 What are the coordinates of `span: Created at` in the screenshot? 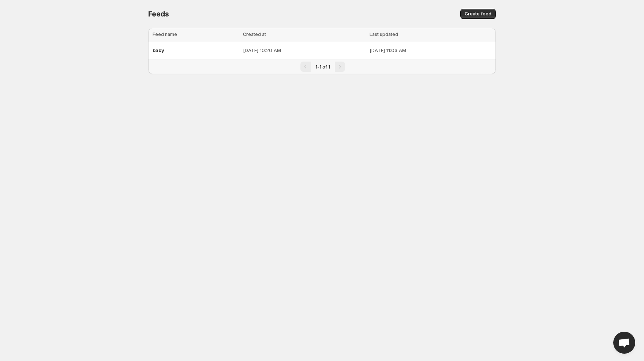 It's located at (254, 34).